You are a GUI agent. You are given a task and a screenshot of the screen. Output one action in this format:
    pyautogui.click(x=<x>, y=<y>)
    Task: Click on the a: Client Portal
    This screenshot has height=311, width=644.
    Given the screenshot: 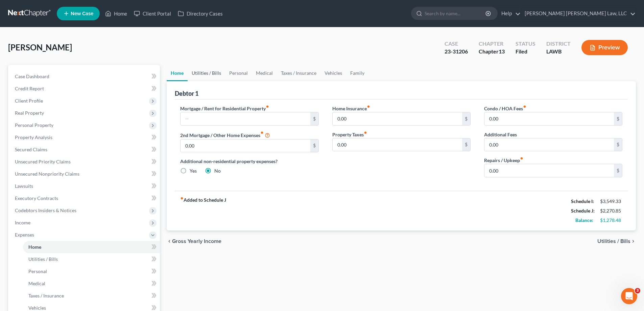 What is the action you would take?
    pyautogui.click(x=153, y=14)
    